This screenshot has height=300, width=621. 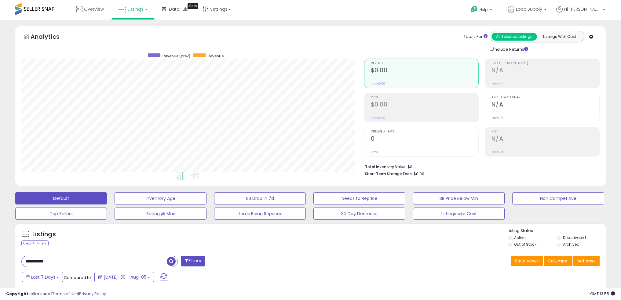 I want to click on h5: Listings, so click(x=44, y=234).